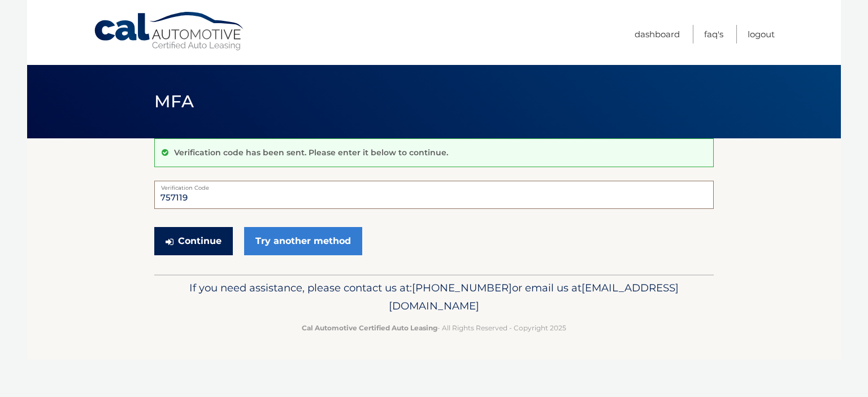 Image resolution: width=868 pixels, height=397 pixels. Describe the element at coordinates (174, 101) in the screenshot. I see `span: MFA` at that location.